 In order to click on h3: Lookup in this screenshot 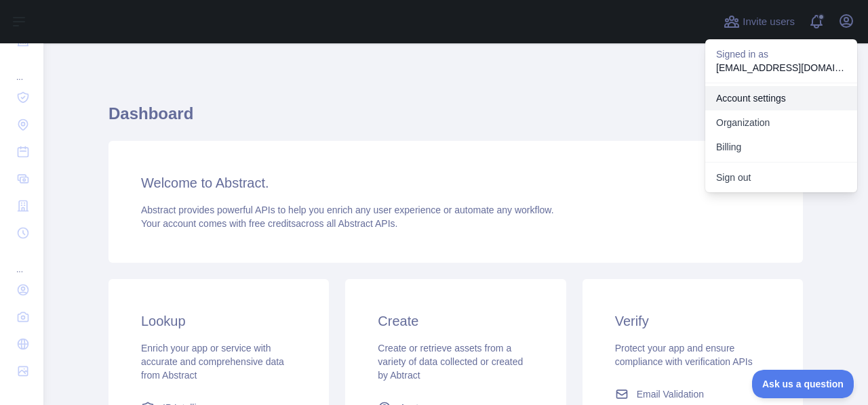, I will do `click(218, 321)`.